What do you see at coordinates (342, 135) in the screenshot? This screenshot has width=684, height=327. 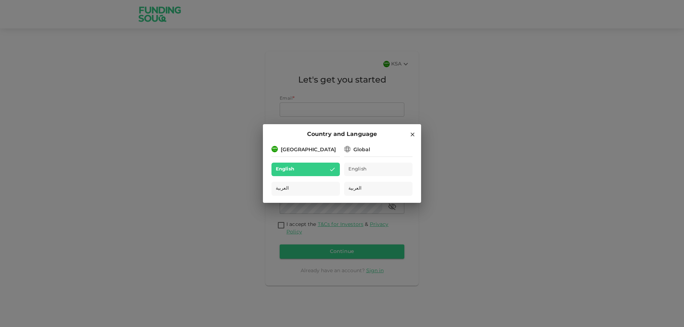 I see `span: Country and Language` at bounding box center [342, 135].